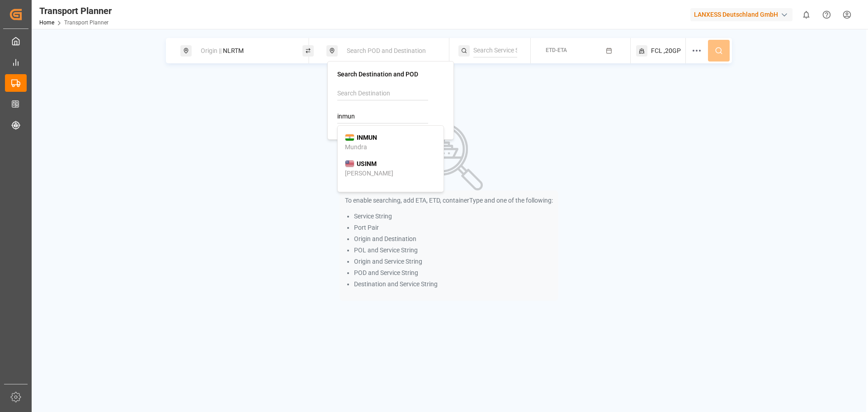 The height and width of the screenshot is (412, 868). Describe the element at coordinates (449, 156) in the screenshot. I see `img: Search` at that location.